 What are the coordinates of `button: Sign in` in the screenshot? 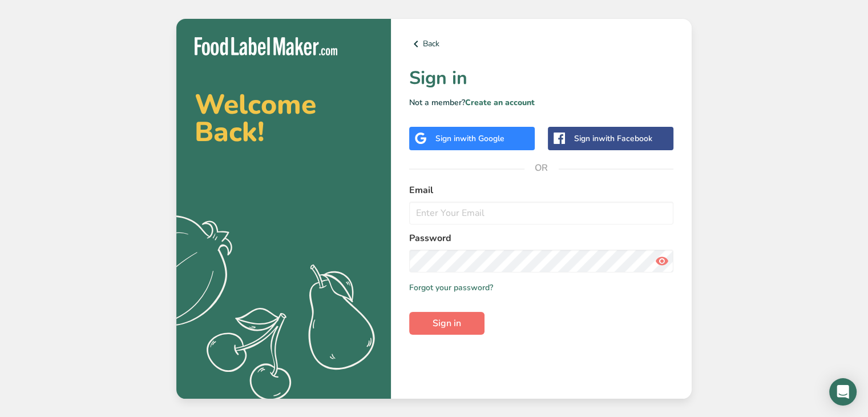 It's located at (447, 323).